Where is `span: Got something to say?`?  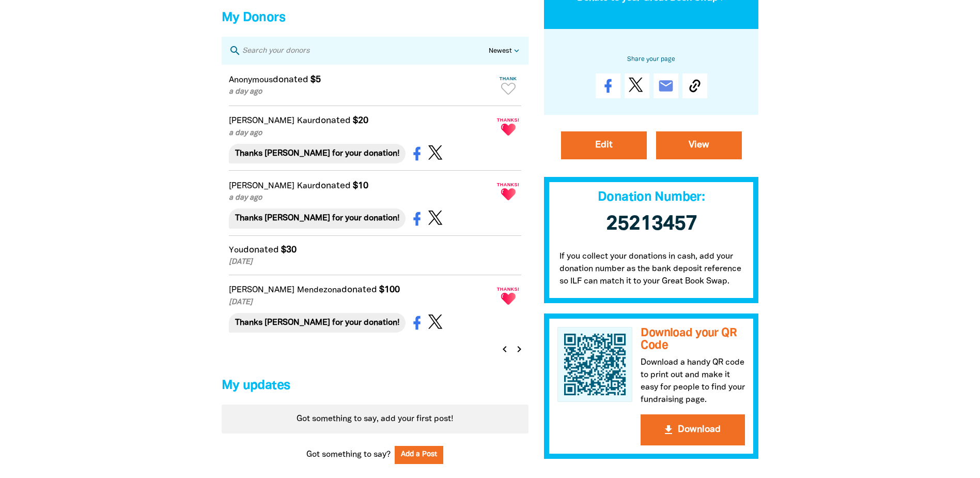 span: Got something to say? is located at coordinates (349, 454).